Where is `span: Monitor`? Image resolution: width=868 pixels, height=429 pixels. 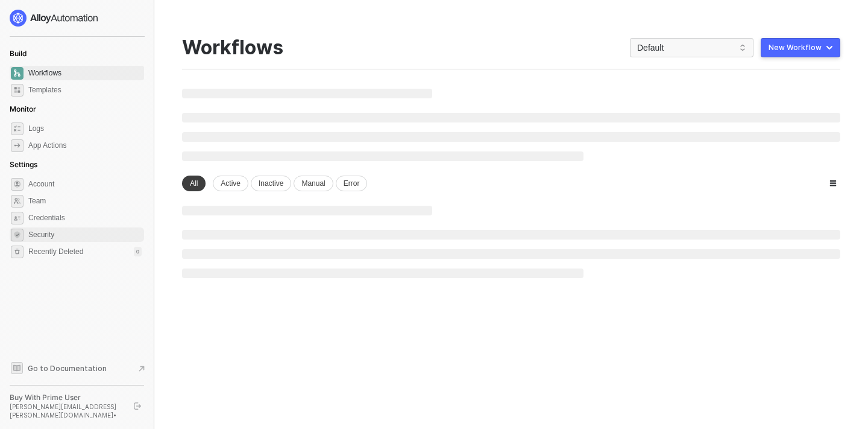 span: Monitor is located at coordinates (23, 108).